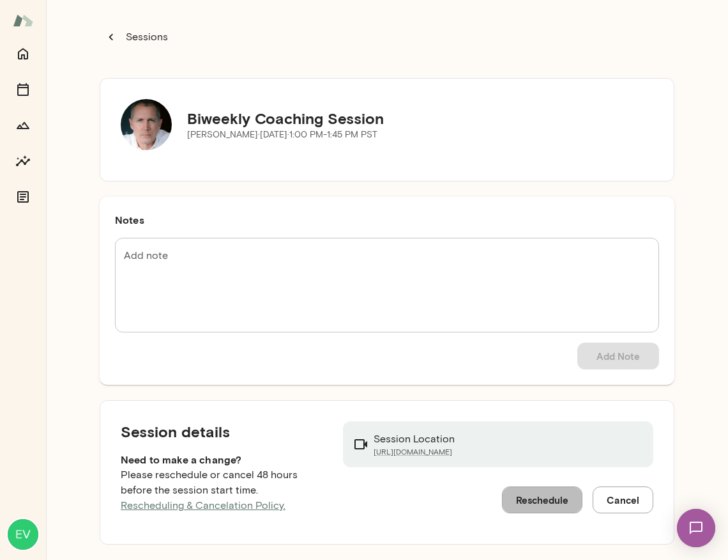 The image size is (728, 560). Describe the element at coordinates (23, 125) in the screenshot. I see `button: Growth Plan` at that location.